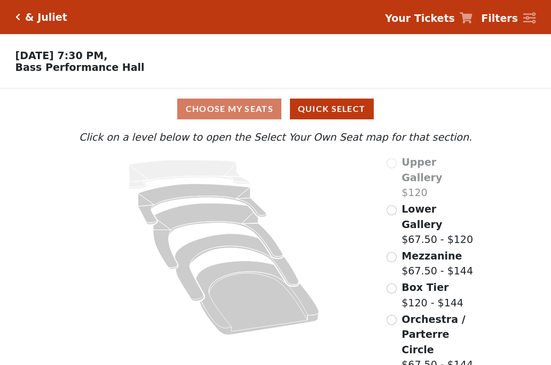 The width and height of the screenshot is (551, 365). I want to click on strong: Filters, so click(499, 18).